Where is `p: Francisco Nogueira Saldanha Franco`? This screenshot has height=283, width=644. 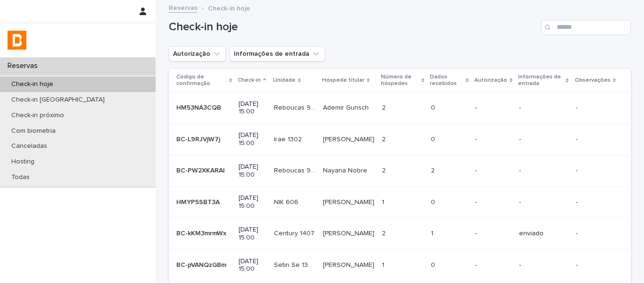 p: Francisco Nogueira Saldanha Franco is located at coordinates (350, 264).